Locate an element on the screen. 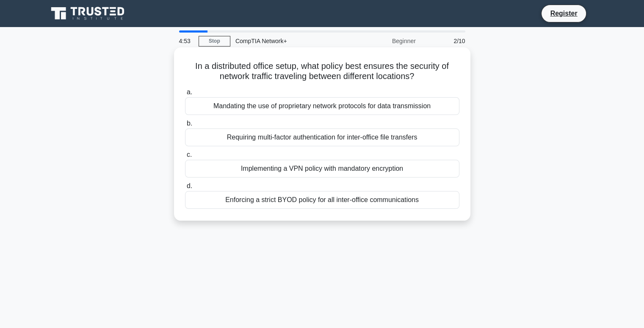  span: a. is located at coordinates (189, 92).